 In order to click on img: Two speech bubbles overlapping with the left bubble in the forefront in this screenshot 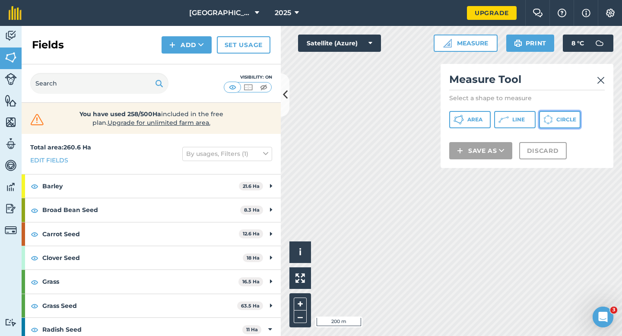, I will do `click(538, 13)`.